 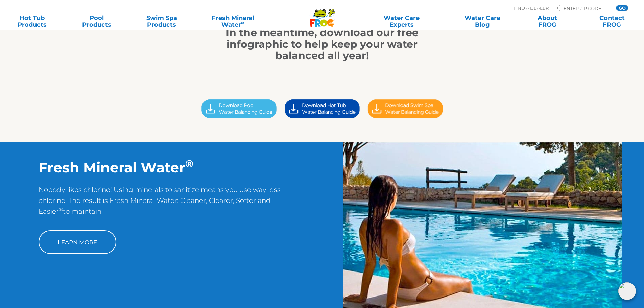 I want to click on img: Download Button (Swim Spa), so click(x=405, y=109).